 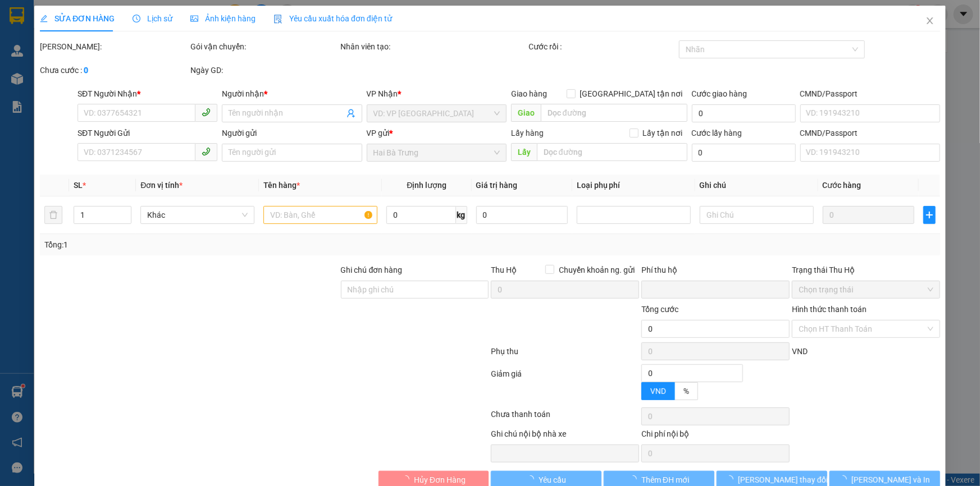 What do you see at coordinates (436, 153) in the screenshot?
I see `span: Hai Bà Trưng` at bounding box center [436, 153].